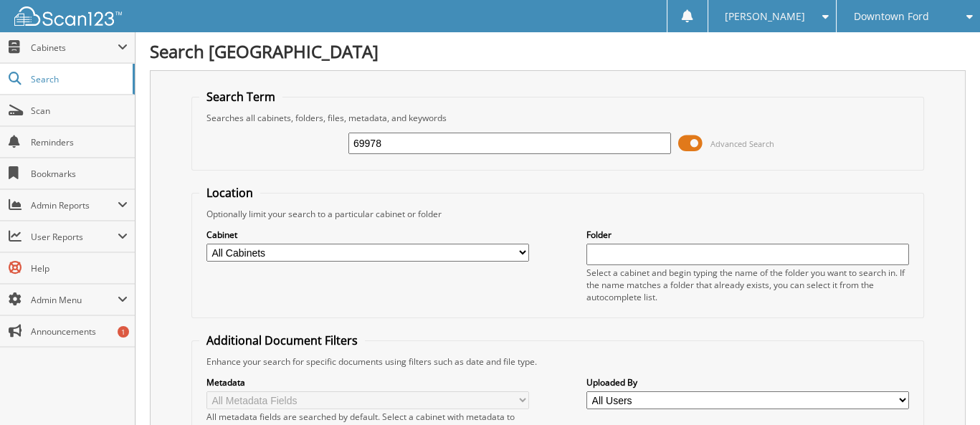 The width and height of the screenshot is (980, 425). What do you see at coordinates (79, 111) in the screenshot?
I see `span: Scan` at bounding box center [79, 111].